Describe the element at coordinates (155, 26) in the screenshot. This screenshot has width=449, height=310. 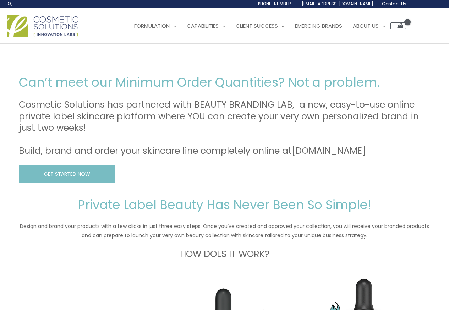
I see `a: Formulation` at that location.